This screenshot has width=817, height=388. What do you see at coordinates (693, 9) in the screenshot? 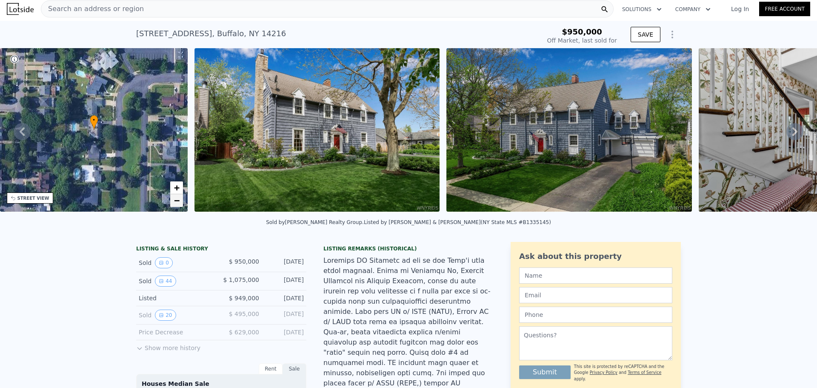
I see `button: Company` at bounding box center [693, 9].